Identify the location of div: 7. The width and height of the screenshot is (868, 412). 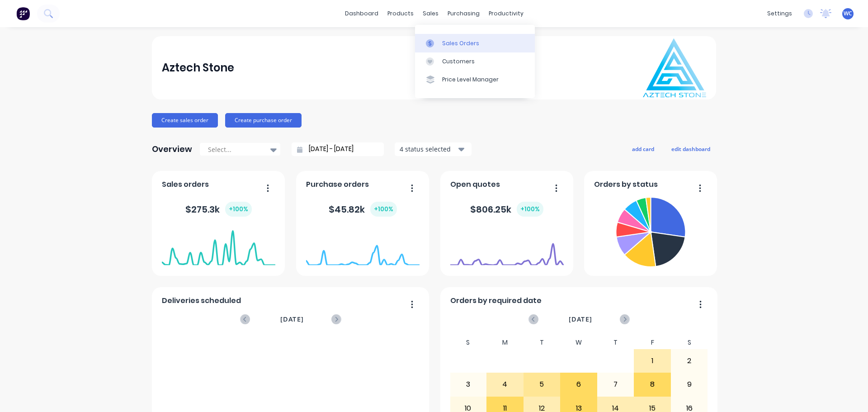
(616, 384).